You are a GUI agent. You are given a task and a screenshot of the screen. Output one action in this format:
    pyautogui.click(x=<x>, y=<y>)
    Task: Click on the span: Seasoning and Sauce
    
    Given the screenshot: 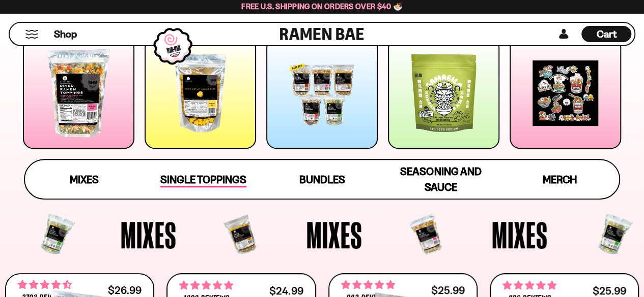 What is the action you would take?
    pyautogui.click(x=440, y=179)
    